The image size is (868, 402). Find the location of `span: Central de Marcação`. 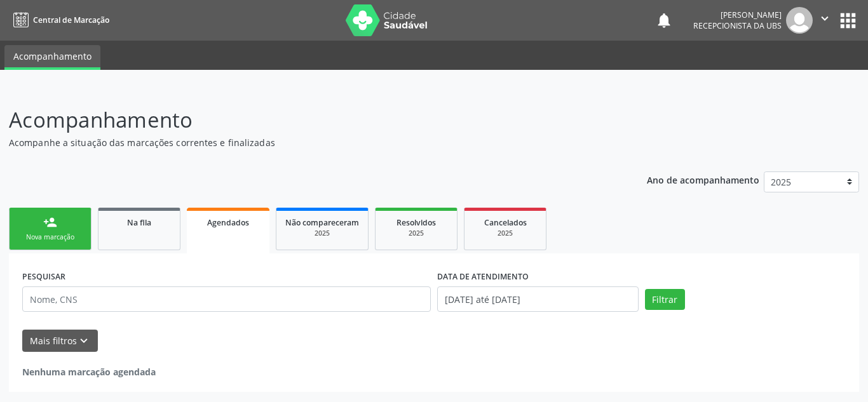

span: Central de Marcação is located at coordinates (71, 20).